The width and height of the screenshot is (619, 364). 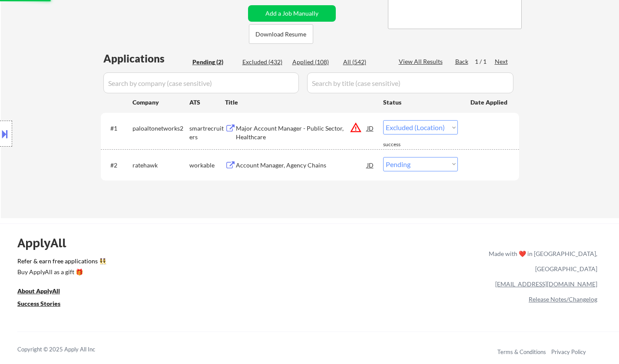 What do you see at coordinates (422, 62) in the screenshot?
I see `div: View All Results` at bounding box center [422, 62].